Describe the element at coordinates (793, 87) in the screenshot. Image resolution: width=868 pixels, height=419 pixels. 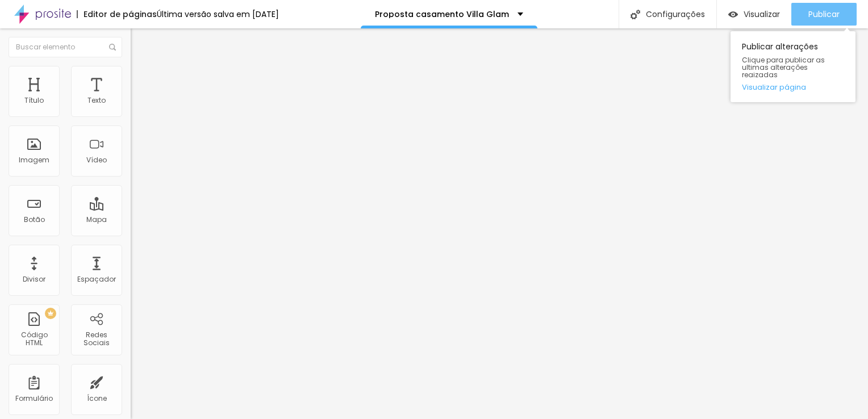
I see `a: Visualizar página` at that location.